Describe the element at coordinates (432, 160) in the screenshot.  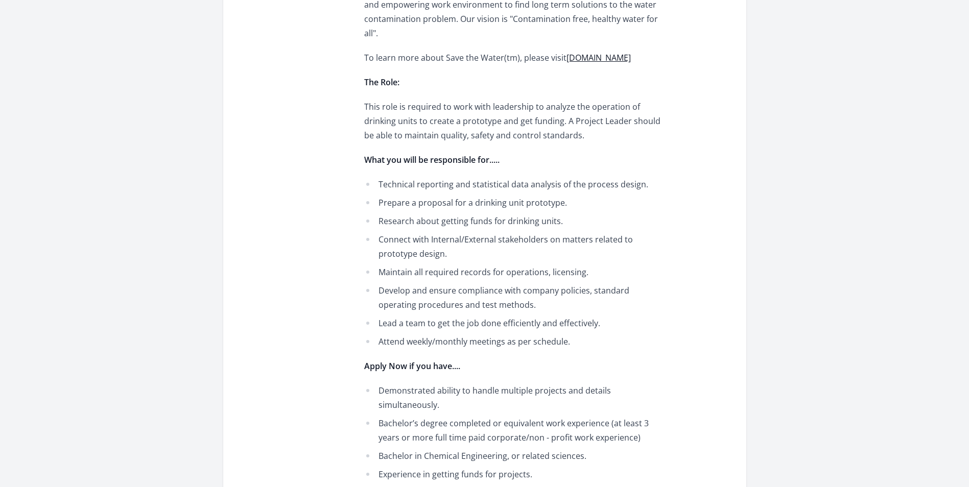
I see `strong: What you will be responsible for.....` at that location.